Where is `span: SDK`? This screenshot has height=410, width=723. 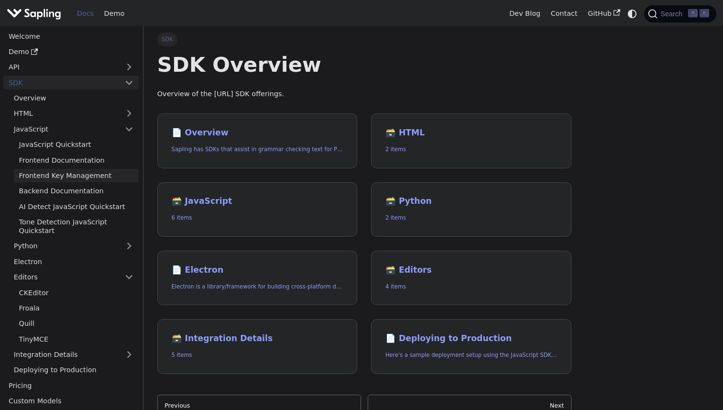 span: SDK is located at coordinates (167, 39).